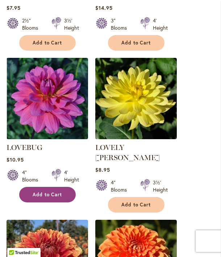  I want to click on img: LOVELY RITA, so click(136, 98).